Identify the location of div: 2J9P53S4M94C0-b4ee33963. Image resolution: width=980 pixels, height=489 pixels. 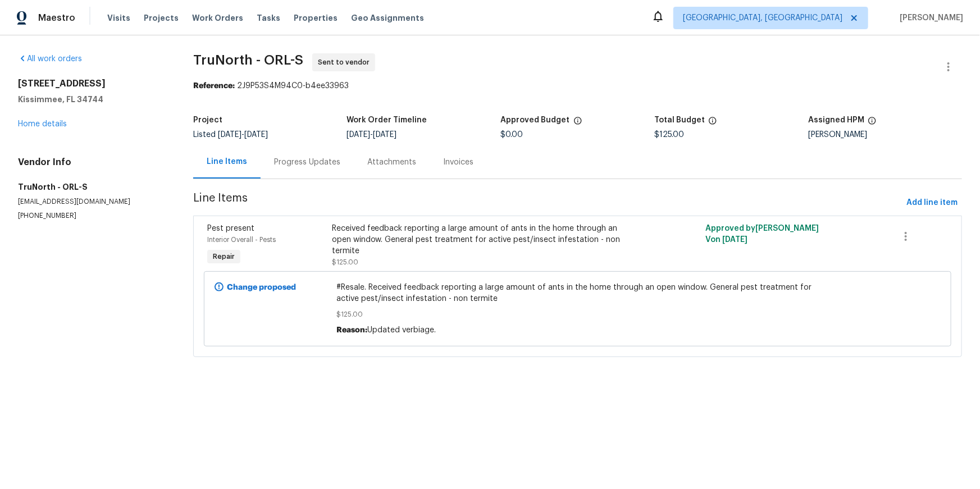
(577, 86).